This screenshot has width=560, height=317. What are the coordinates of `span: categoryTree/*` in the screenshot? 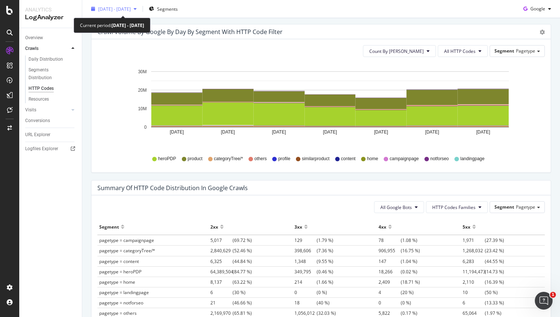 It's located at (229, 159).